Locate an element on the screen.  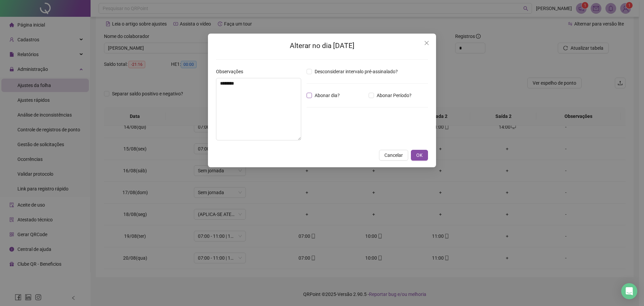
span: Abonar Período? is located at coordinates (394, 95).